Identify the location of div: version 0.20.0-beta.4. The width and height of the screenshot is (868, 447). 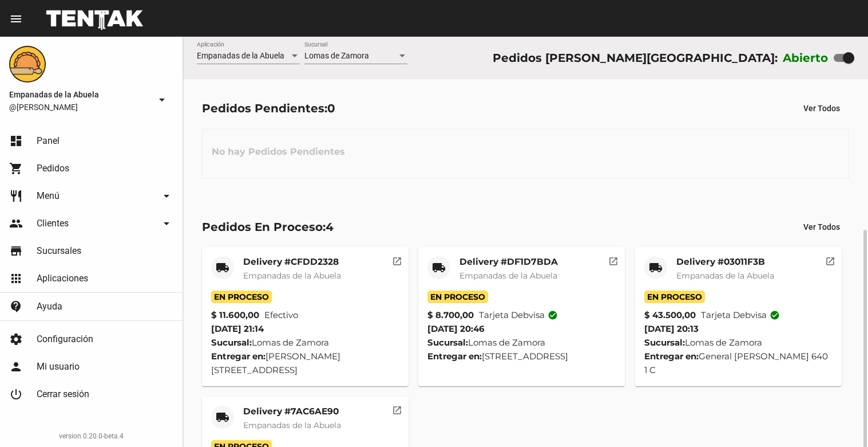
(91, 436).